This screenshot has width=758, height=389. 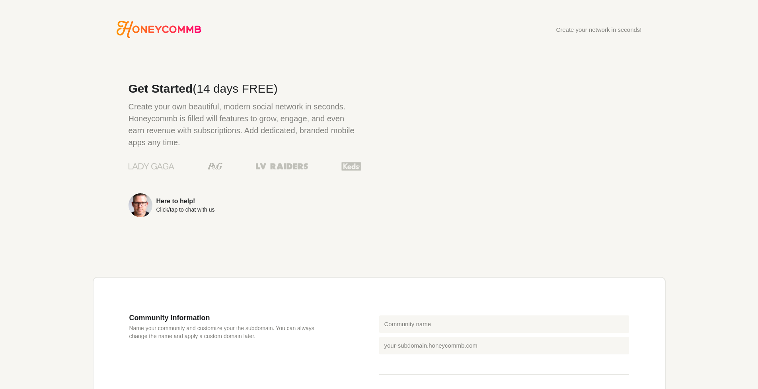 What do you see at coordinates (504, 324) in the screenshot?
I see `input: Community name` at bounding box center [504, 324].